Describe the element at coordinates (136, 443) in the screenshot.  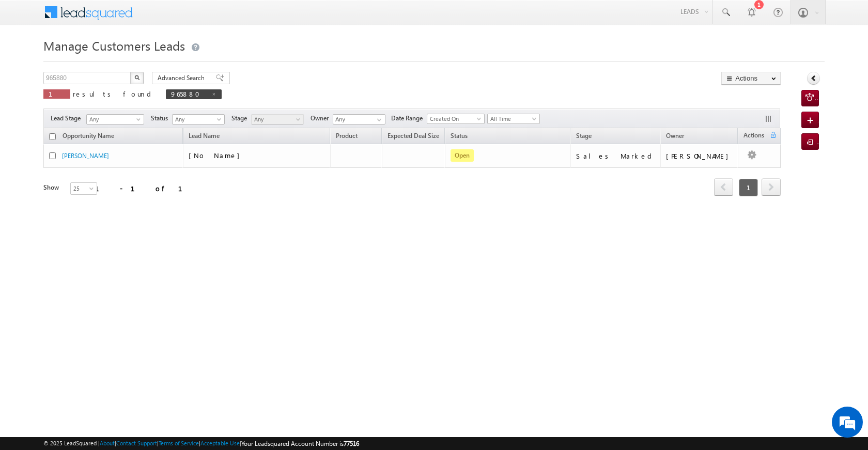
I see `a: Contact Support` at that location.